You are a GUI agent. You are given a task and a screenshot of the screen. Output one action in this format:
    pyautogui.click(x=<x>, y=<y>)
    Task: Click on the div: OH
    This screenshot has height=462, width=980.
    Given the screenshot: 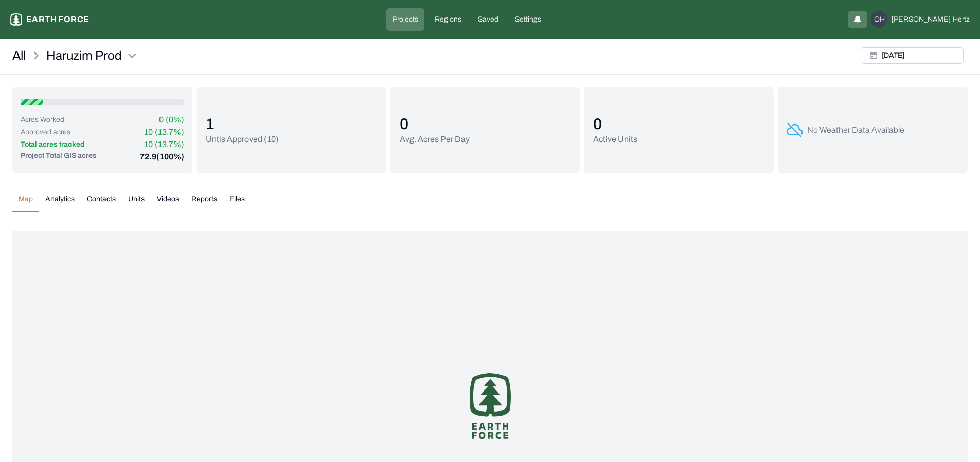 What is the action you would take?
    pyautogui.click(x=879, y=20)
    